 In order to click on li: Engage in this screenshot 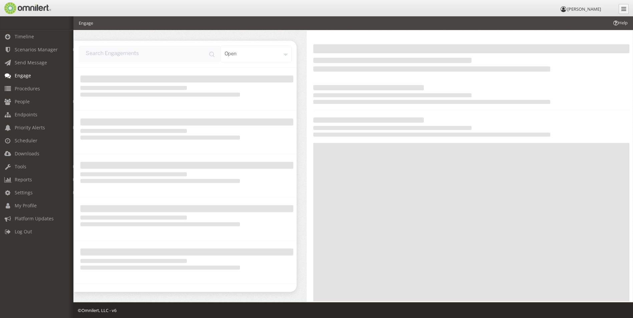, I will do `click(86, 23)`.